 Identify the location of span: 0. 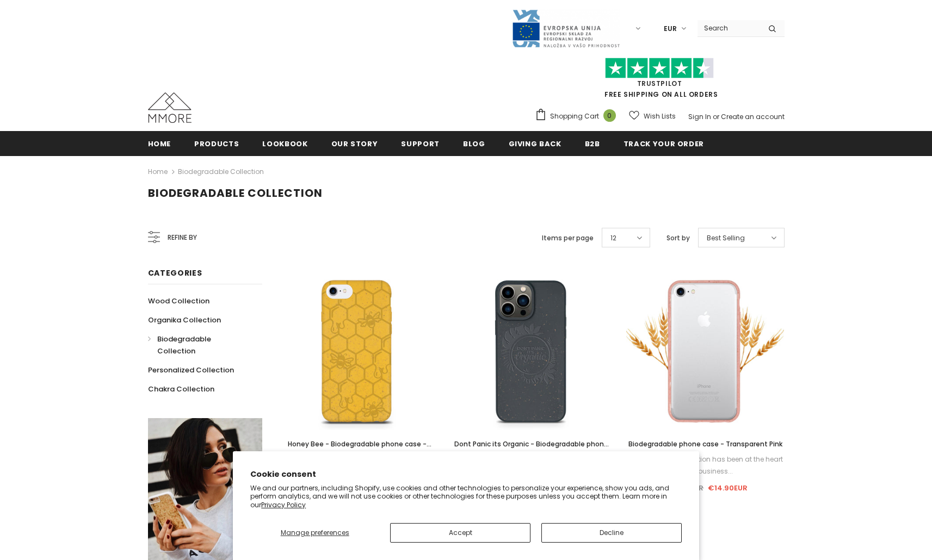
(610, 115).